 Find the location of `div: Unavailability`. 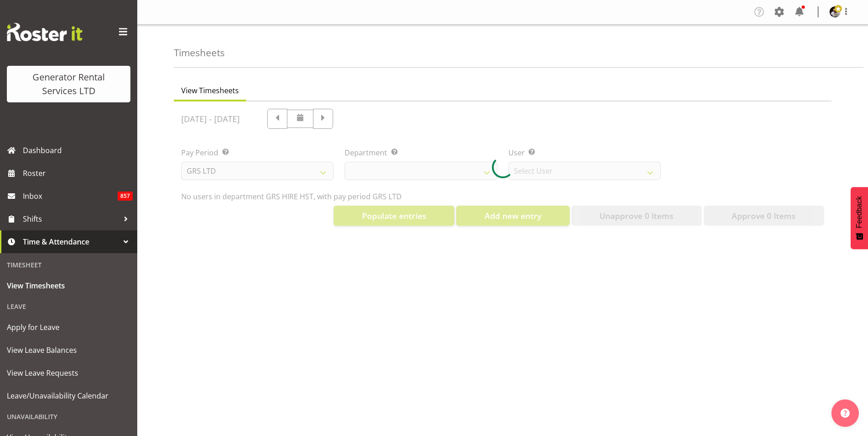

div: Unavailability is located at coordinates (69, 417).